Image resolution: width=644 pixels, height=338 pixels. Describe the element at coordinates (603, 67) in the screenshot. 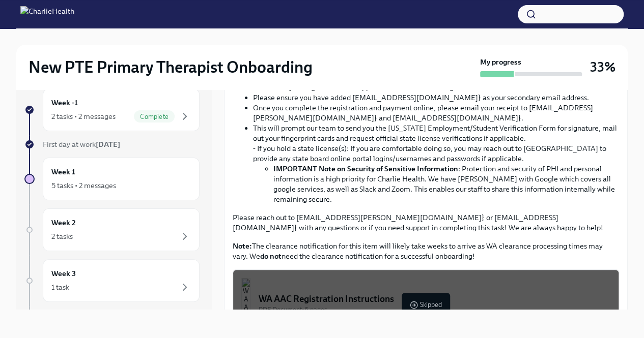

I see `h3: 33%` at that location.